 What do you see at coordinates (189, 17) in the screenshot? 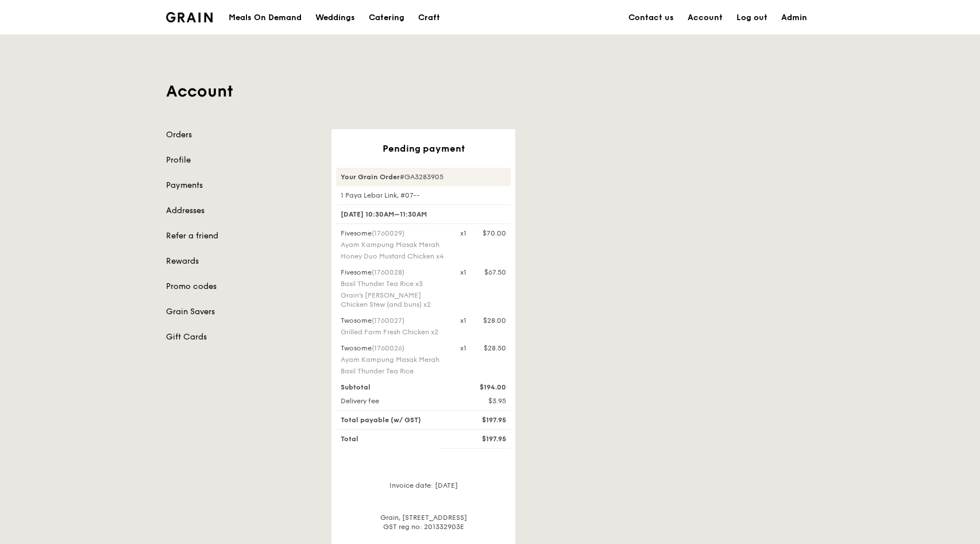
I see `img: Grain` at bounding box center [189, 17].